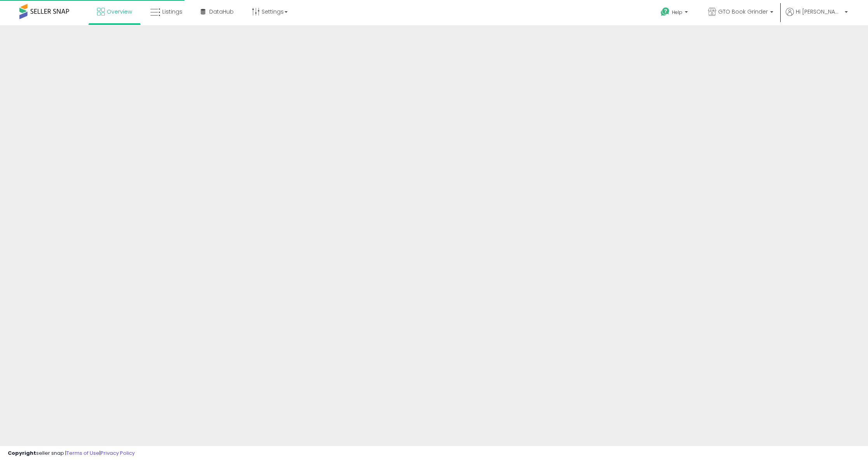  Describe the element at coordinates (172, 11) in the screenshot. I see `span: Listings` at that location.